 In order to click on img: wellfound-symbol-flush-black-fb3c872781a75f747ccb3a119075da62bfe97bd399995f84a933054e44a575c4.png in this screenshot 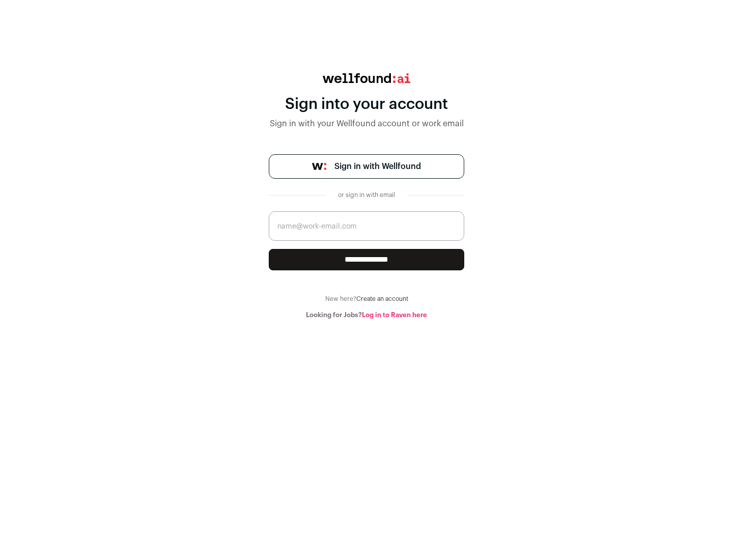, I will do `click(319, 166)`.